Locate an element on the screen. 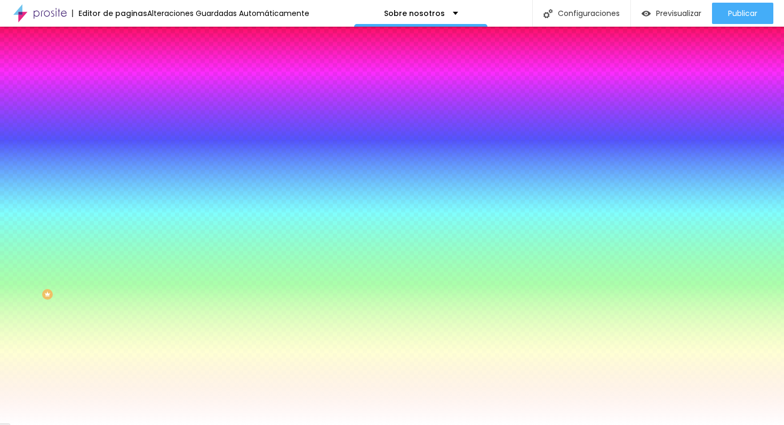  p: Sobre nosotros is located at coordinates (414, 13).